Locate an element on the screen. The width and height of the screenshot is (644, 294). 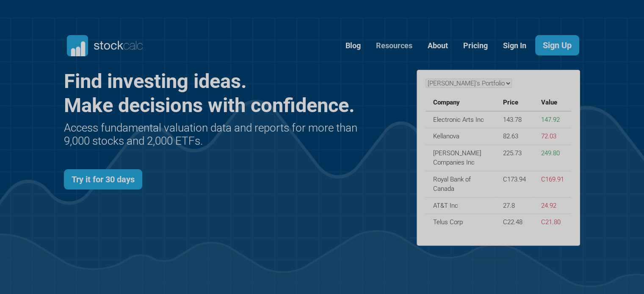
td: Royal Bank of Canada is located at coordinates (460, 184).